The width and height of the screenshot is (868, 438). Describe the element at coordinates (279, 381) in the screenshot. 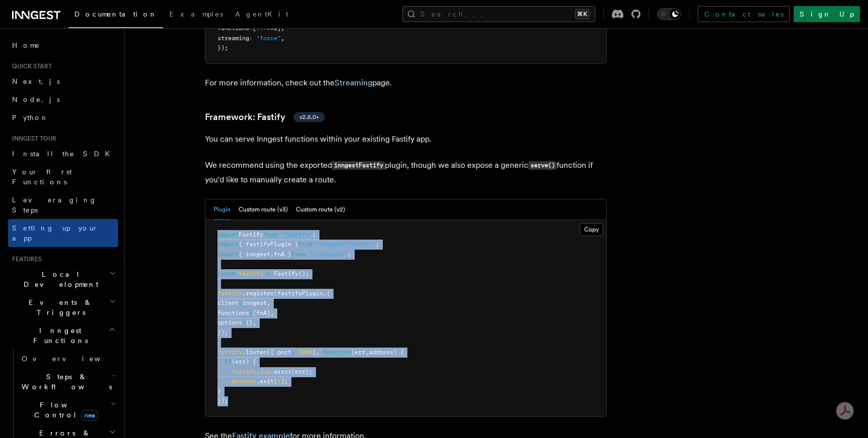

I see `span: 1` at that location.